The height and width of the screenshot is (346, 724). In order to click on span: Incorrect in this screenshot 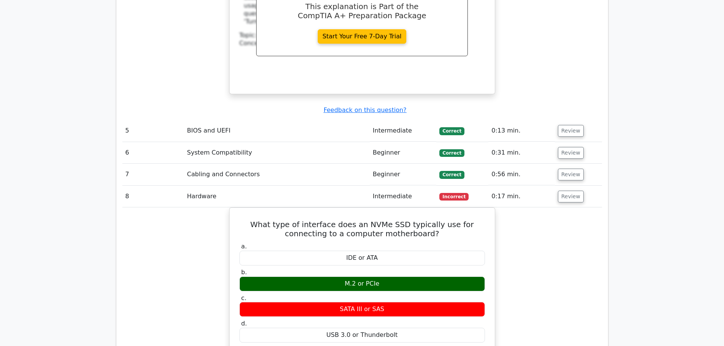, I will do `click(454, 197)`.